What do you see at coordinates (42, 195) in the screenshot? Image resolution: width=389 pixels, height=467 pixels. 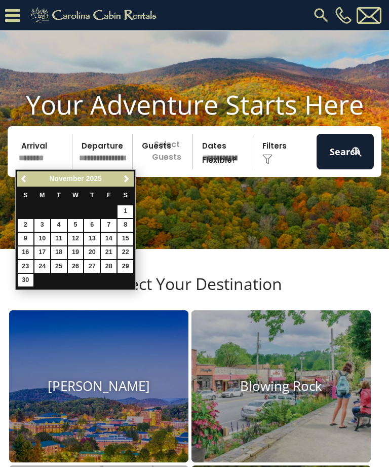 I see `span: Monday` at bounding box center [42, 195].